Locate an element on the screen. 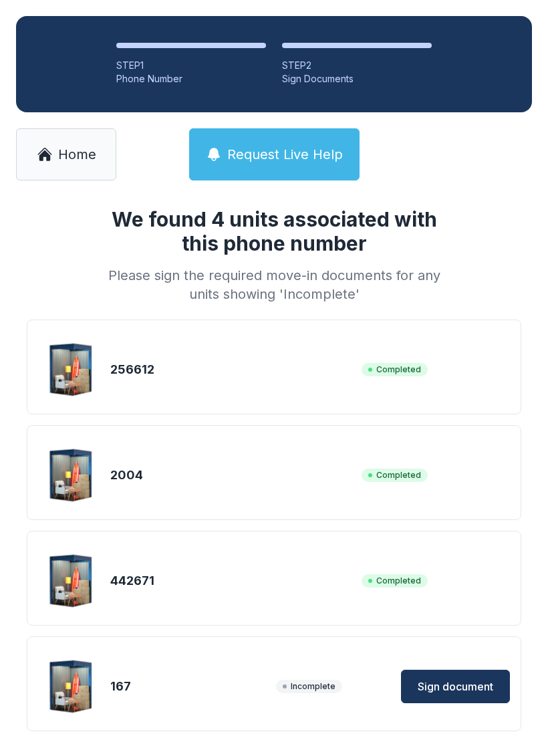  div: Please sign the required move-in documents for any units showing 'Incomplete' is located at coordinates (274, 285).